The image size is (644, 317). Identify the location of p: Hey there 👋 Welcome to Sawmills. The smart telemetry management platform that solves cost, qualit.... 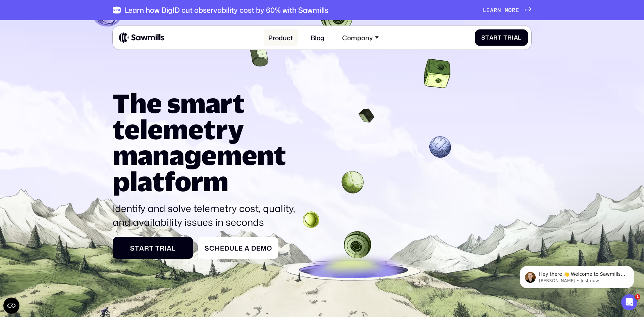
(72, 22).